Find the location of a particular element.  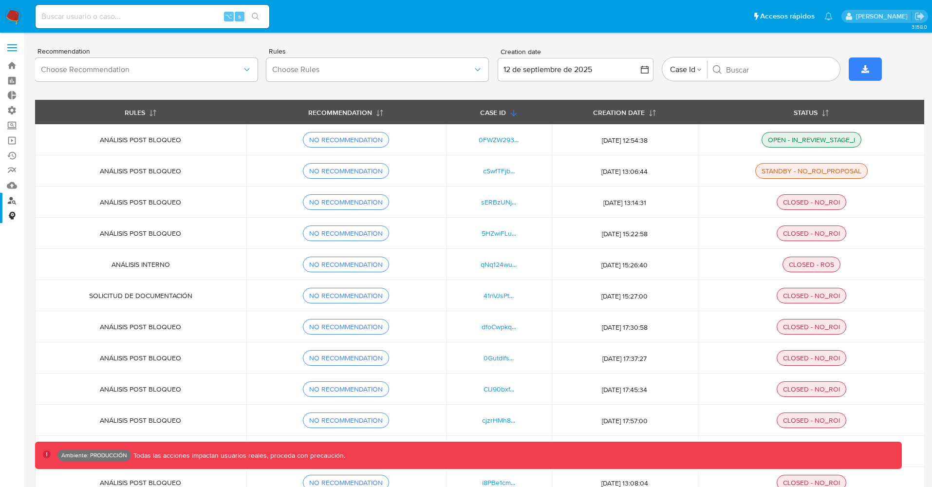

a: cSwfTFjb... is located at coordinates (499, 171).